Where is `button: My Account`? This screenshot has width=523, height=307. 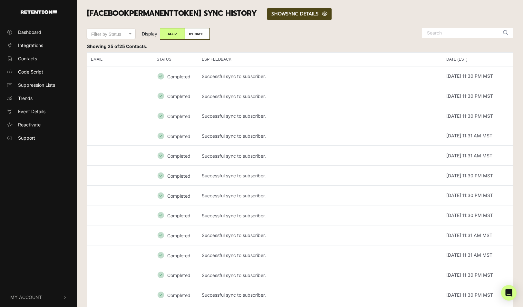
button: My Account is located at coordinates (39, 297).